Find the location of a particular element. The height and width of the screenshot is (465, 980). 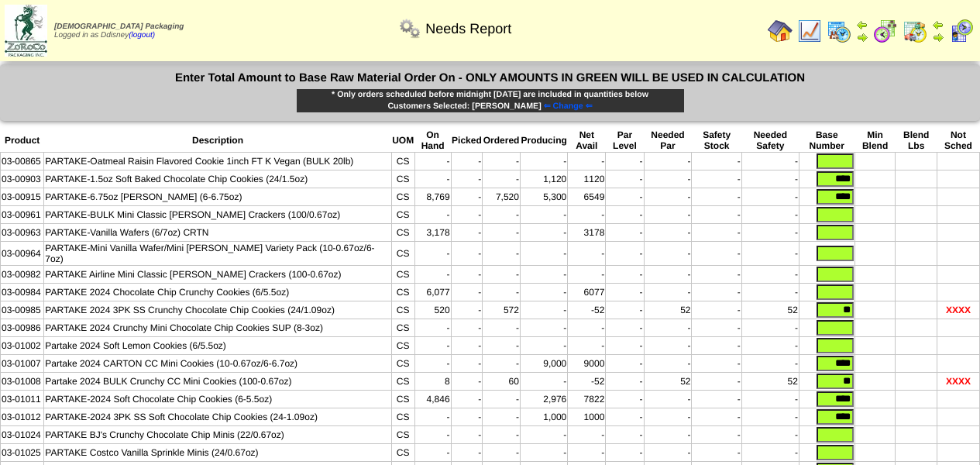

td: Partake 2024 Soft Lemon Cookies (6/5.5oz) is located at coordinates (217, 346).